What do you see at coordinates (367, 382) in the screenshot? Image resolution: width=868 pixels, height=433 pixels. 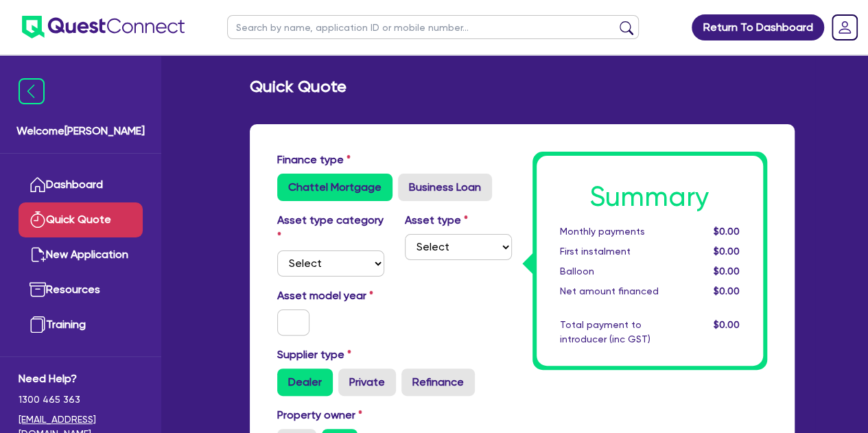 I see `label: Private` at bounding box center [367, 382].